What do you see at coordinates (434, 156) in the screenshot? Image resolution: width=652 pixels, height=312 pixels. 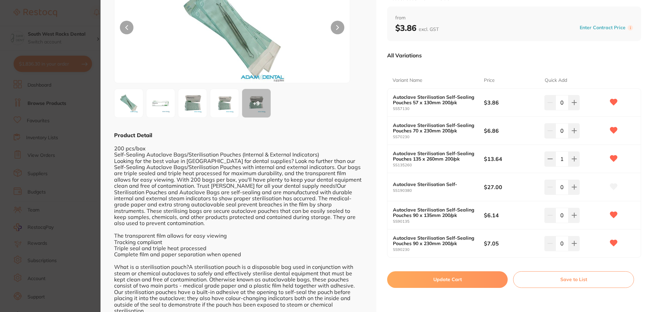 I see `b: Autoclave Sterilisation Self-Sealing Pouches 135 x 260mm 200/pk` at bounding box center [434, 156].